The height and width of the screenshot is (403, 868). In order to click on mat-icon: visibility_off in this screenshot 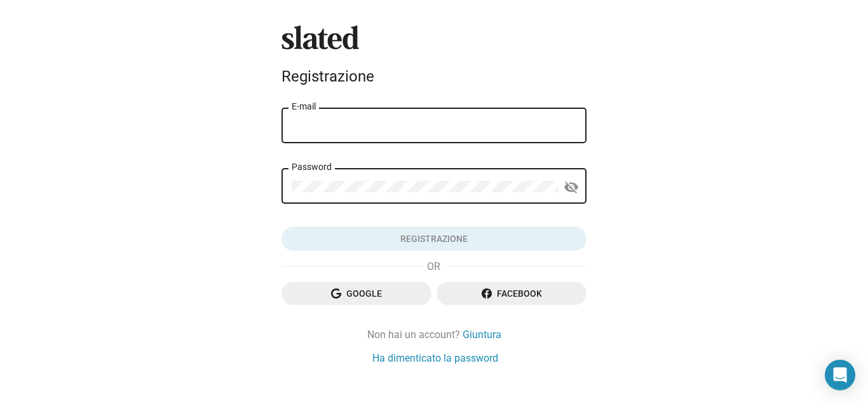, I will do `click(572, 187)`.